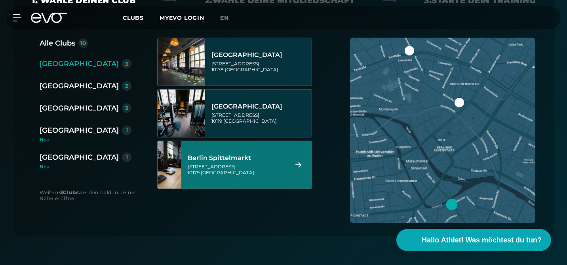 The height and width of the screenshot is (265, 567). Describe the element at coordinates (57, 43) in the screenshot. I see `div: Alle Clubs` at that location.